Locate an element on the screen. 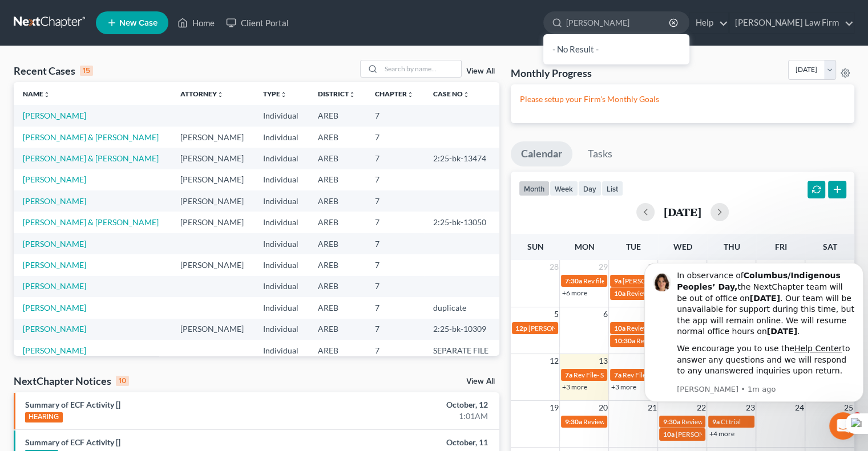 The height and width of the screenshot is (451, 868). span: 6 is located at coordinates (605, 314).